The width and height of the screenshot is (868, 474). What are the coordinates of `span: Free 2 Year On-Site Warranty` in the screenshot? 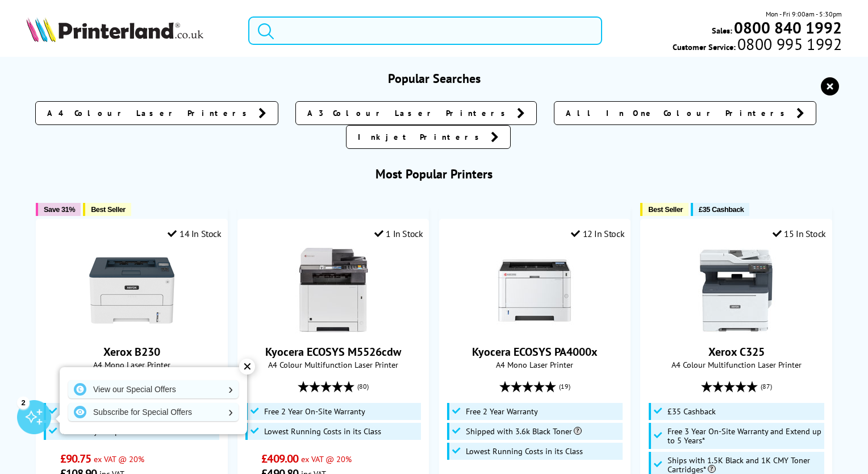 It's located at (314, 412).